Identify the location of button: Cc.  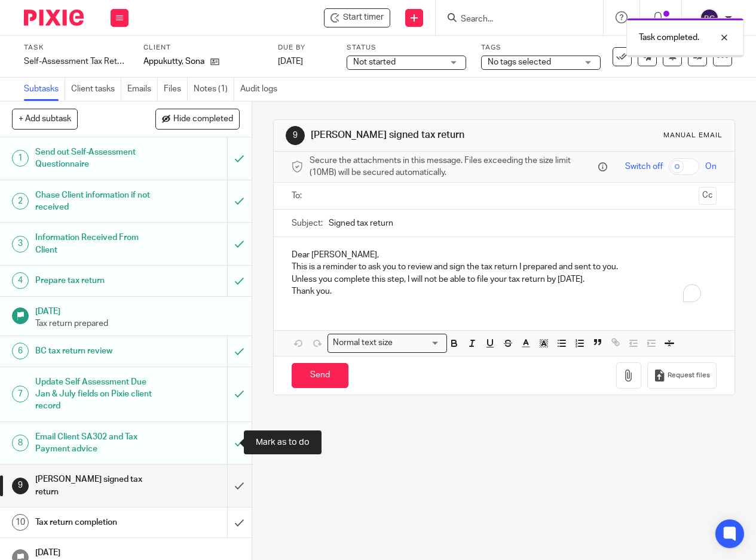
(708, 196).